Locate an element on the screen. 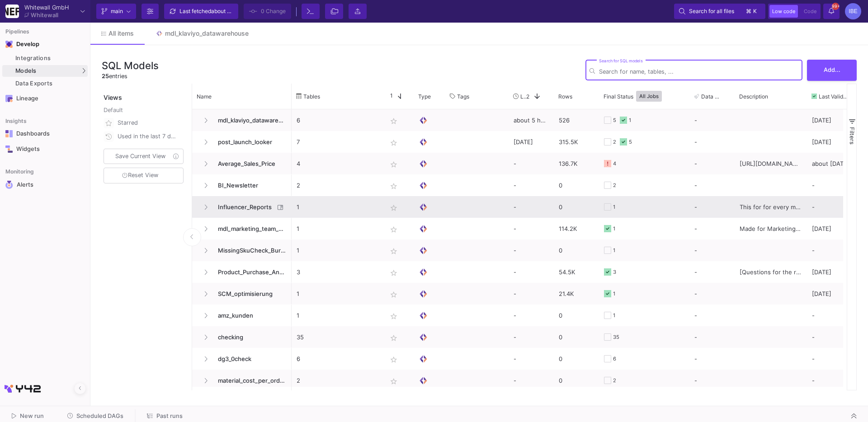  div: Used in the last 7 days is located at coordinates (148, 136).